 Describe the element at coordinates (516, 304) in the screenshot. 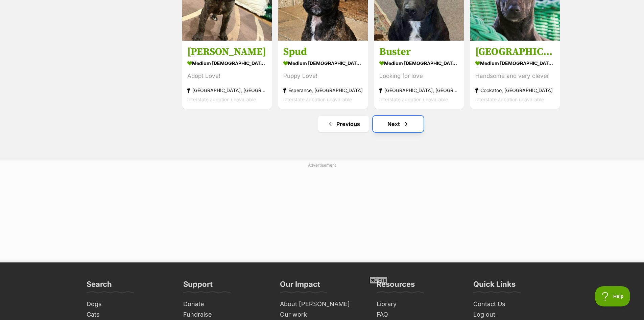

I see `a: Contact Us` at that location.